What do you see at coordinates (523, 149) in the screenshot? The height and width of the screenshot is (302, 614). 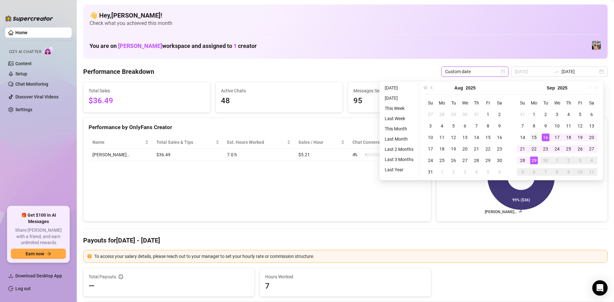 I see `td: 2025-09-21` at bounding box center [523, 149].